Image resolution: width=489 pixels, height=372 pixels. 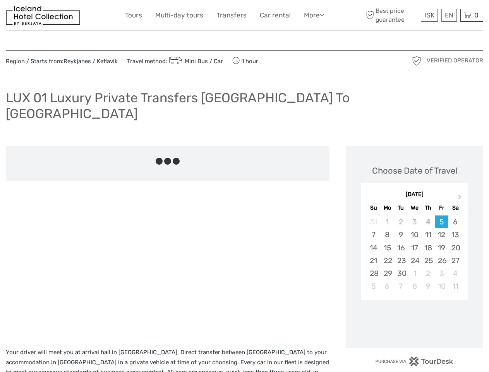 I want to click on a: Transfers, so click(x=232, y=15).